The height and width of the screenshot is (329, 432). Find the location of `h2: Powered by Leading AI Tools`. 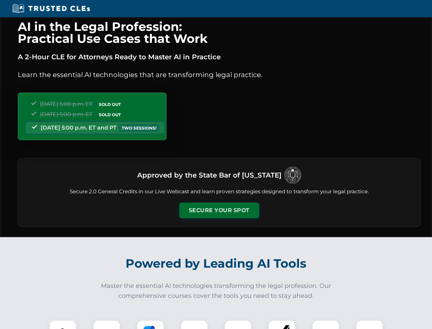

h2: Powered by Leading AI Tools is located at coordinates (216, 263).